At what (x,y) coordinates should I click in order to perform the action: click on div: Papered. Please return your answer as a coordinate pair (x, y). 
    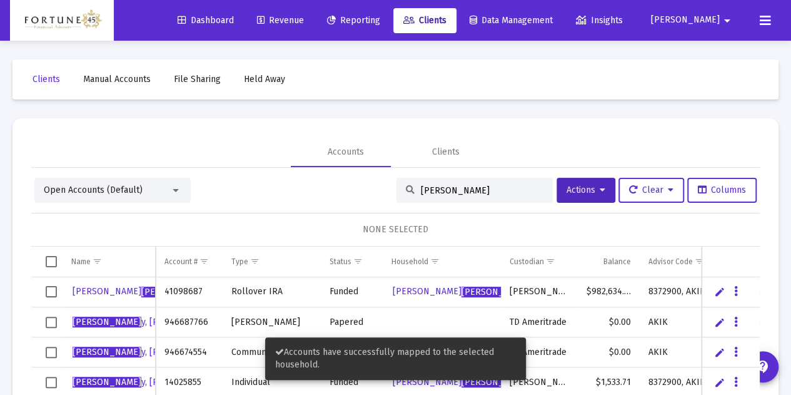
    Looking at the image, I should click on (352, 322).